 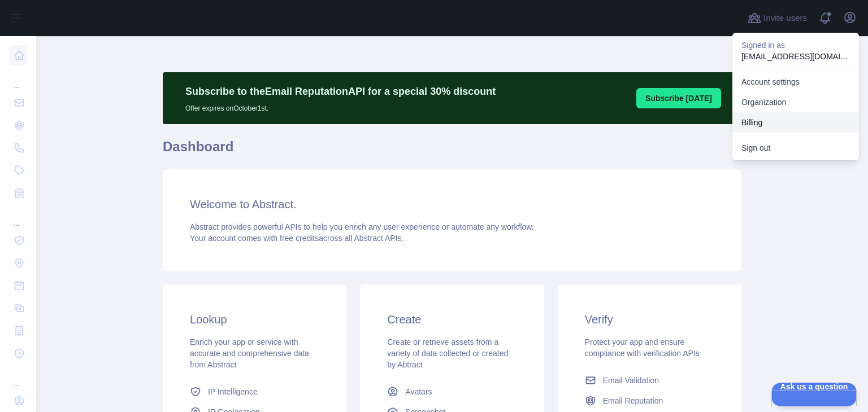 What do you see at coordinates (249, 354) in the screenshot?
I see `span: Enrich your app or service with accurate and comprehensive data from Abstract` at bounding box center [249, 354].